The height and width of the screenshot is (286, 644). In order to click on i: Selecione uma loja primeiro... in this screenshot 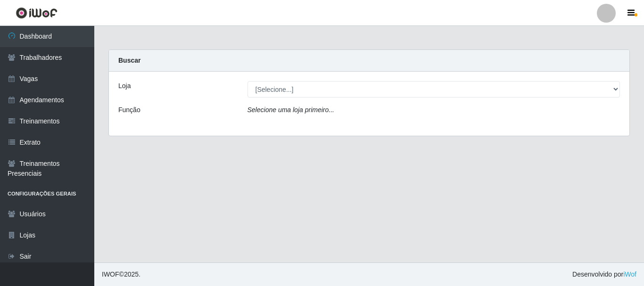, I will do `click(291, 110)`.